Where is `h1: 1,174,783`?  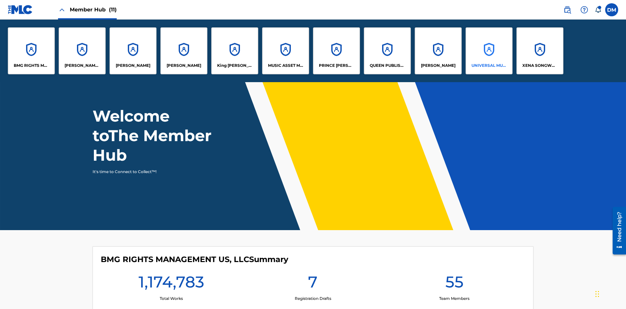 h1: 1,174,783 is located at coordinates (171, 284).